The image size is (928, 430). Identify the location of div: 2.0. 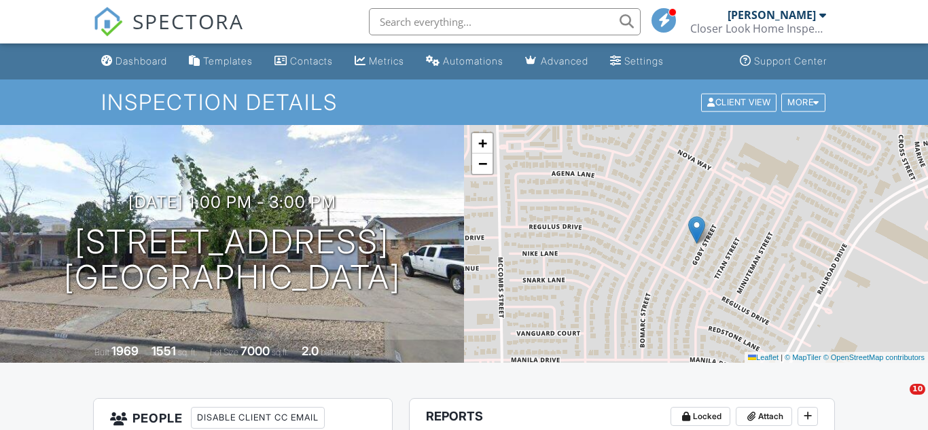
(310, 350).